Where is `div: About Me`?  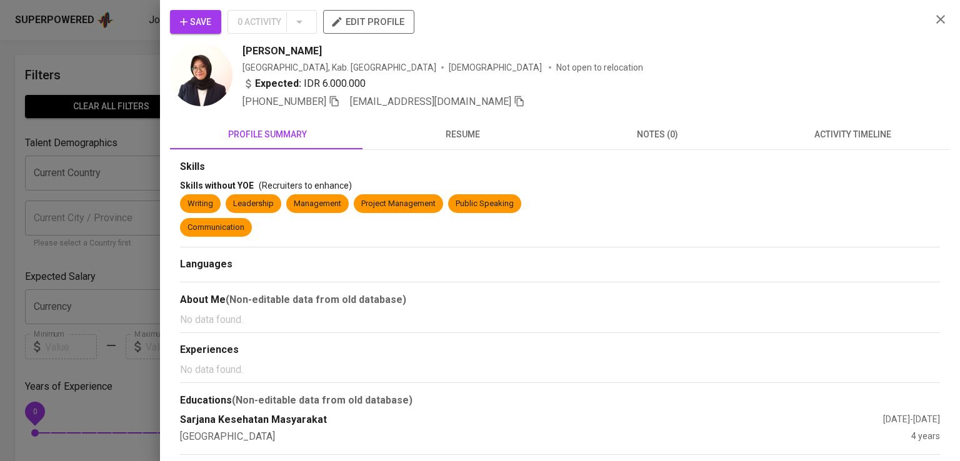
div: About Me is located at coordinates (560, 300).